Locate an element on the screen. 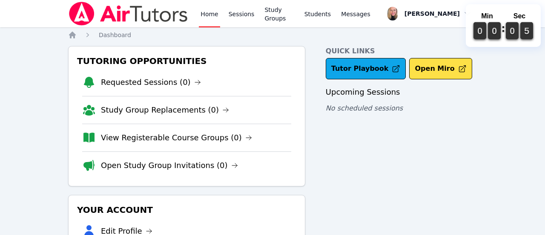 This screenshot has width=545, height=235. a: Tutor Playbook is located at coordinates (366, 69).